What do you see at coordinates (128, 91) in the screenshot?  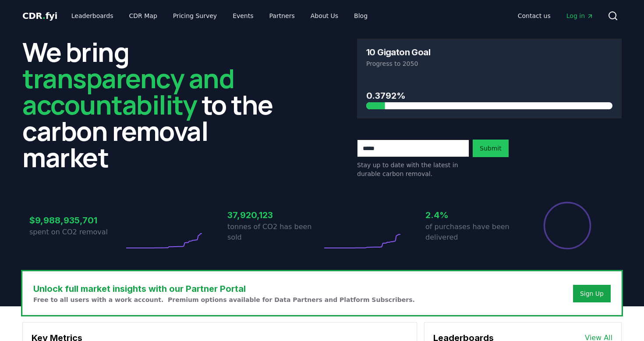 I see `span: transparency and accountability` at bounding box center [128, 91].